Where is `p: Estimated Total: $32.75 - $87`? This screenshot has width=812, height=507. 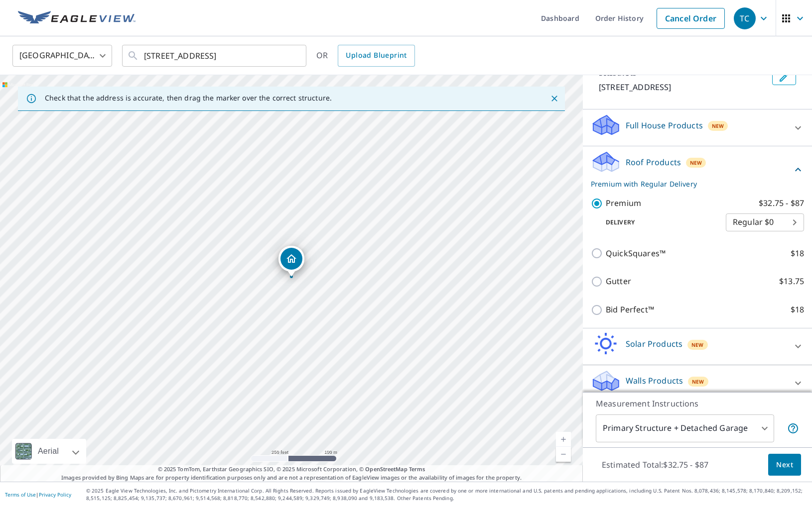
p: Estimated Total: $32.75 - $87 is located at coordinates (655, 464).